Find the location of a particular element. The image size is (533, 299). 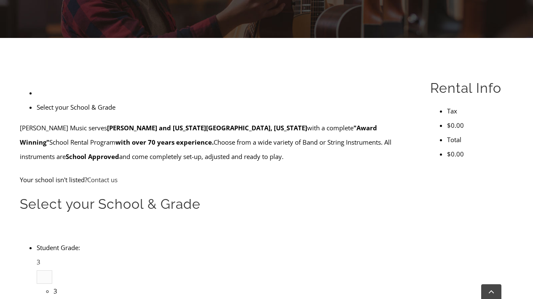

label: Student Grade: is located at coordinates (58, 247).